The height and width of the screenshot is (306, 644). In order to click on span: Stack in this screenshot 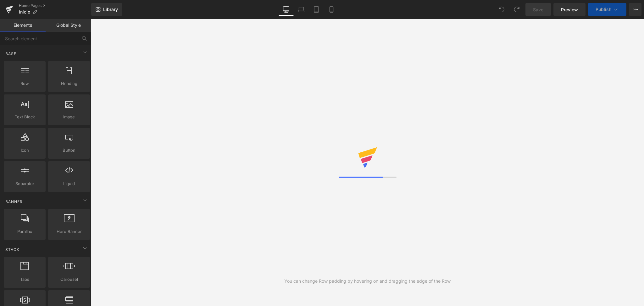, I will do `click(12, 249)`.